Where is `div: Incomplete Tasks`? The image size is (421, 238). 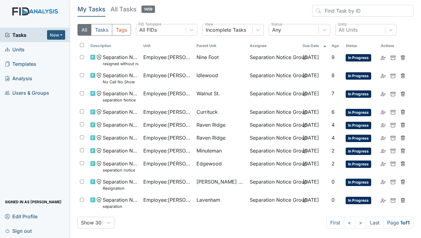 div: Incomplete Tasks is located at coordinates (226, 30).